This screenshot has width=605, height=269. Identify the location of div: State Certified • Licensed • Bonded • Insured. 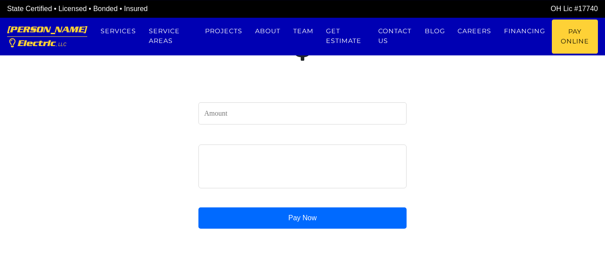
(155, 9).